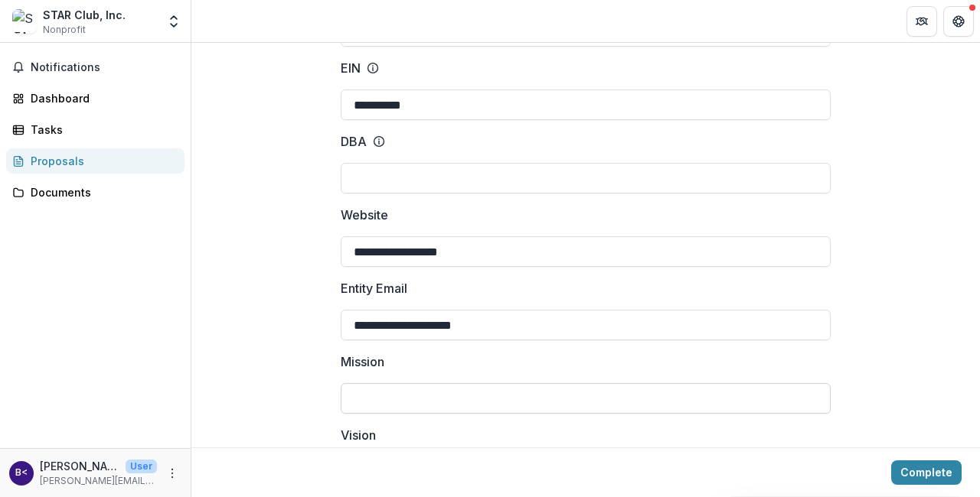  Describe the element at coordinates (926, 472) in the screenshot. I see `button: Complete` at that location.